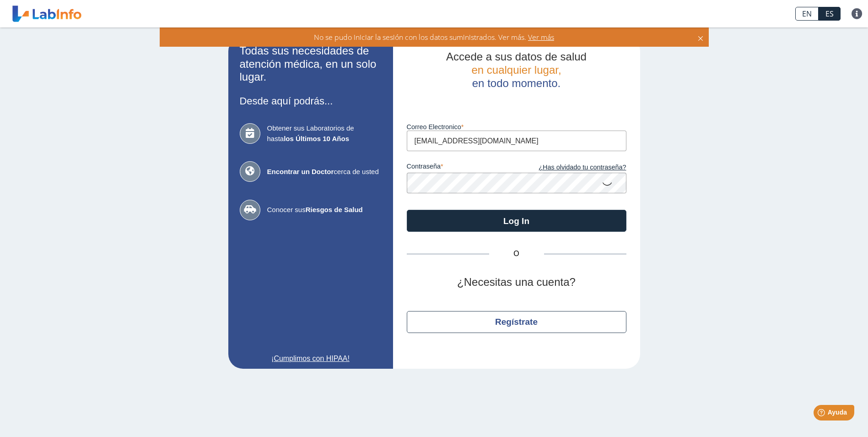  What do you see at coordinates (324, 172) in the screenshot?
I see `span: cerca de usted` at bounding box center [324, 172].